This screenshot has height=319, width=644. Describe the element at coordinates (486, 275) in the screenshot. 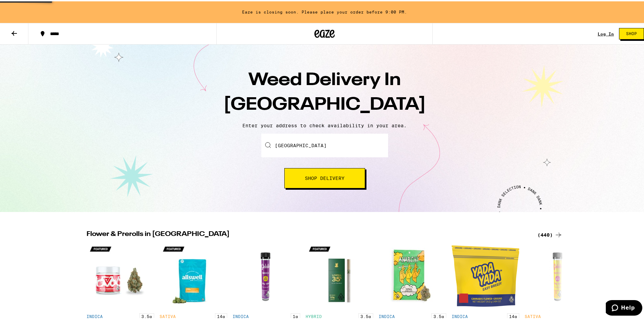

I see `img: Yada Yada - Glitter Bomb Pre-Ground - 14g` at that location.